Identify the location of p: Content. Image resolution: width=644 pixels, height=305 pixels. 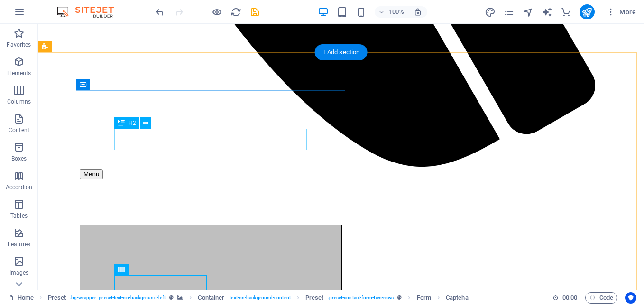
(19, 130).